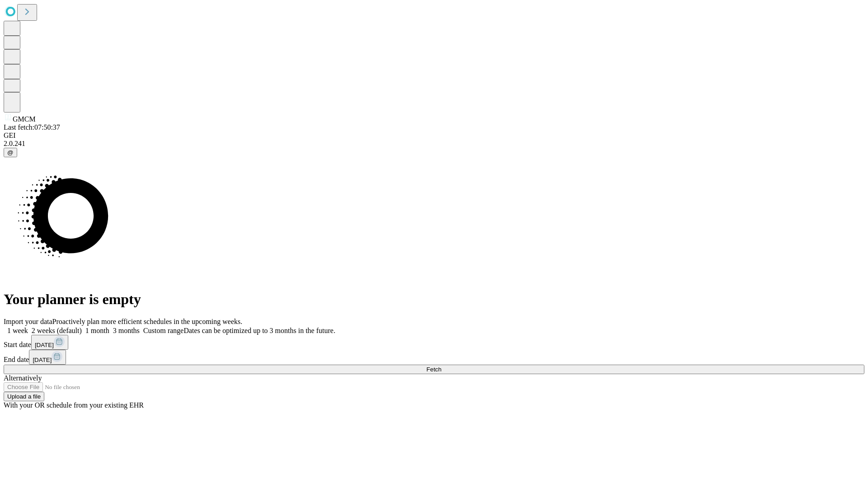  I want to click on span: Import your data, so click(28, 321).